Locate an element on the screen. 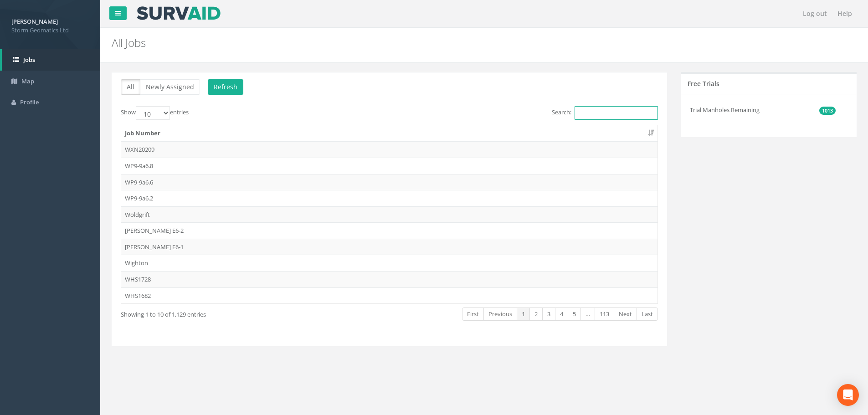 Image resolution: width=868 pixels, height=415 pixels. td: WXN20209 is located at coordinates (389, 149).